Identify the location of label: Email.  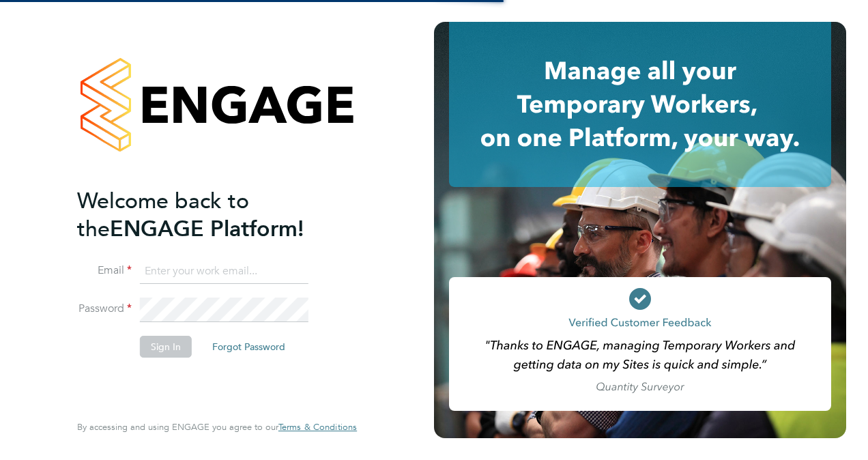
(105, 270).